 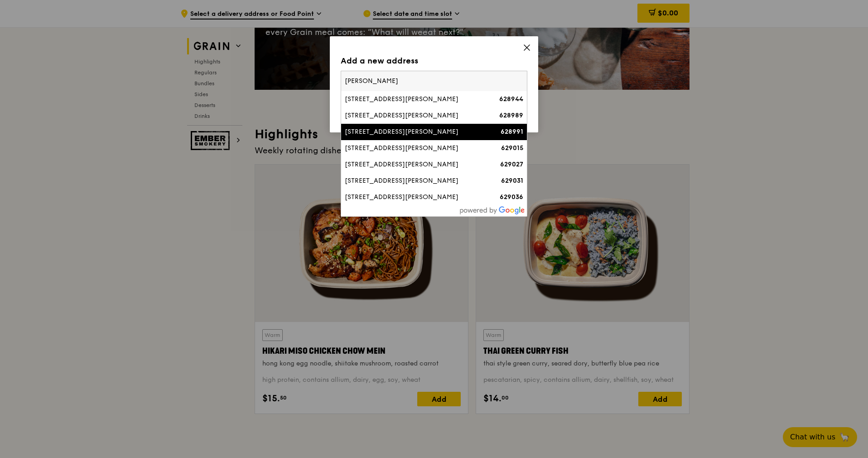 What do you see at coordinates (493, 210) in the screenshot?
I see `img: powered-by-google.60e8a832.png` at bounding box center [493, 210].